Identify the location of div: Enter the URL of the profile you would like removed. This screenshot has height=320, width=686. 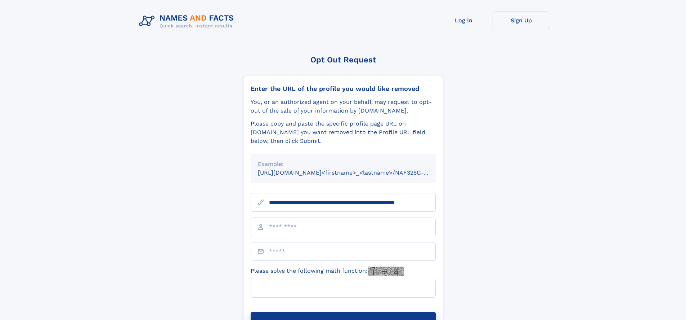
(343, 89).